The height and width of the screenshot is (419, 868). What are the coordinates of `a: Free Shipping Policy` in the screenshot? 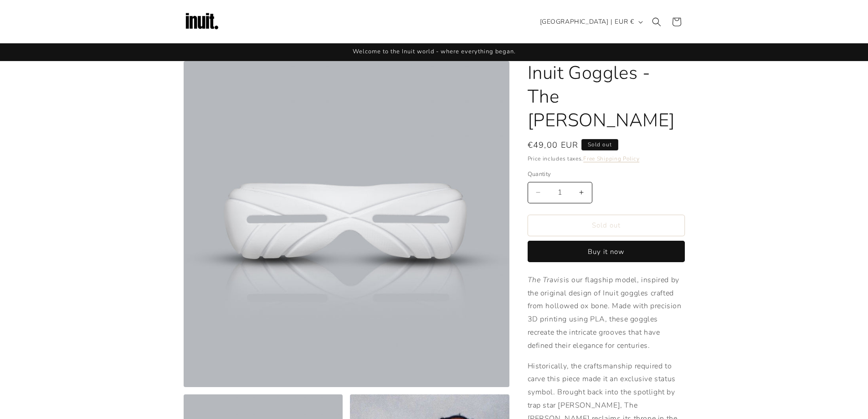 It's located at (611, 159).